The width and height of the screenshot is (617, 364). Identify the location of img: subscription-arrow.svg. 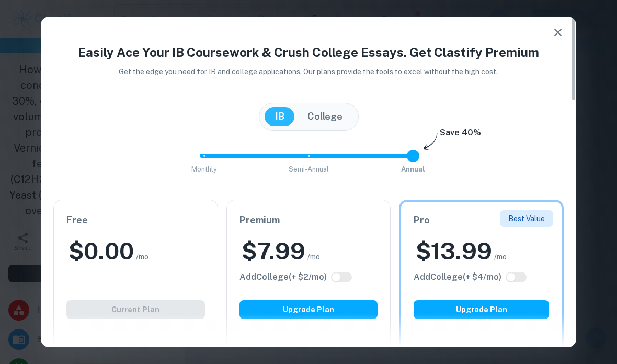
(431, 142).